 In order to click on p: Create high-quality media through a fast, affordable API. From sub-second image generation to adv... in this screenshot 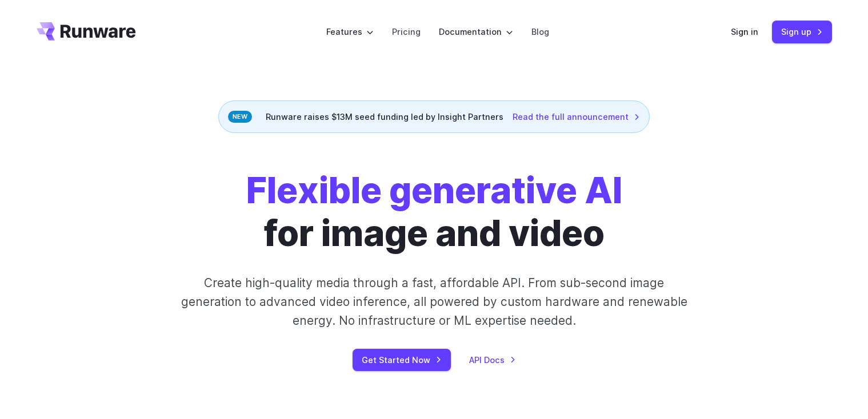, I will do `click(434, 303)`.